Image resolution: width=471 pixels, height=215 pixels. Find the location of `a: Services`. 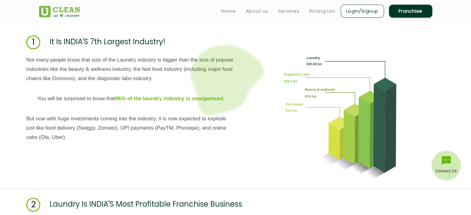

a: Services is located at coordinates (289, 11).